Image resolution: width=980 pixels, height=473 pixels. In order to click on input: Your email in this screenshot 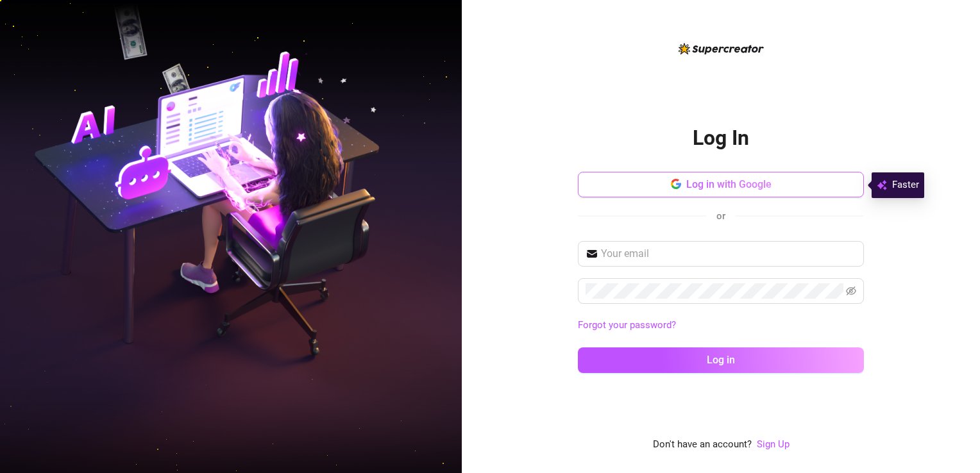, I will do `click(729, 254)`.